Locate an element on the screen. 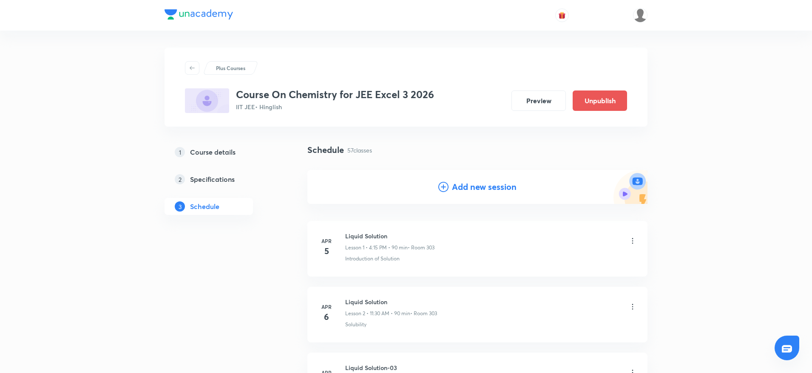 This screenshot has width=812, height=373. p: 2 is located at coordinates (180, 179).